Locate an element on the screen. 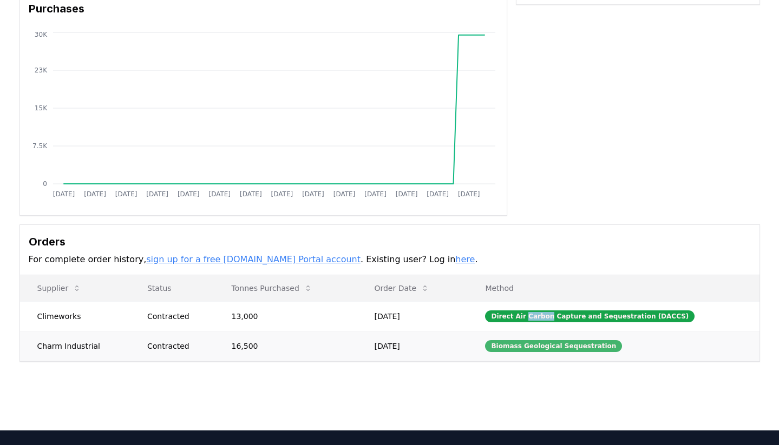 The width and height of the screenshot is (779, 445). div: Direct Air Carbon Capture and Sequestration (DACCS) is located at coordinates (589, 317).